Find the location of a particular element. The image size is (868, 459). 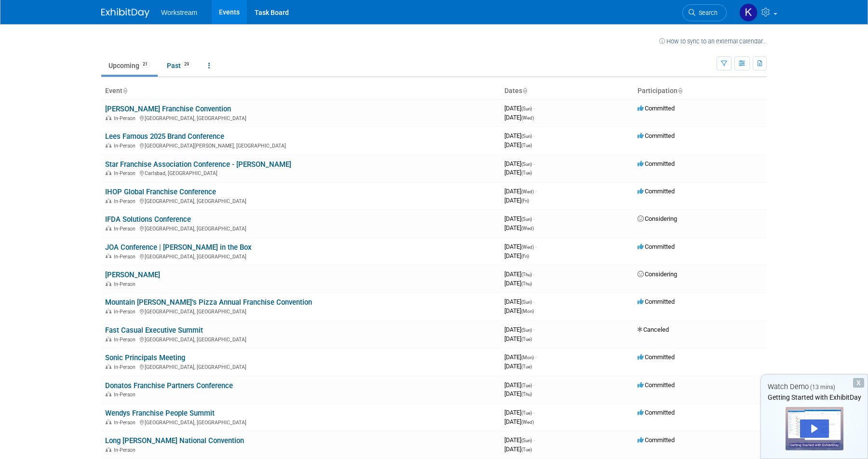

a: Sonic Principals Meeting is located at coordinates (145, 358).